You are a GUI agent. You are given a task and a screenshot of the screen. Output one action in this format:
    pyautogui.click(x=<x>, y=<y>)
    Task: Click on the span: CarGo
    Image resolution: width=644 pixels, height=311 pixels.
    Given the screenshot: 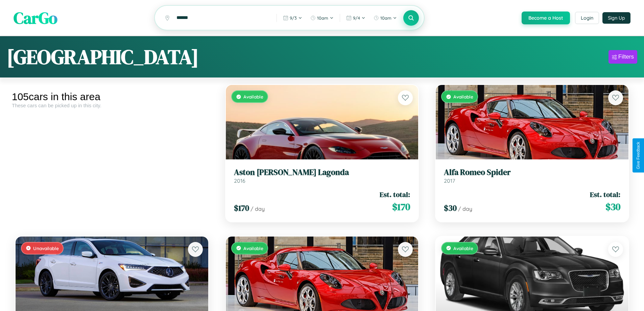 What is the action you would take?
    pyautogui.click(x=36, y=18)
    